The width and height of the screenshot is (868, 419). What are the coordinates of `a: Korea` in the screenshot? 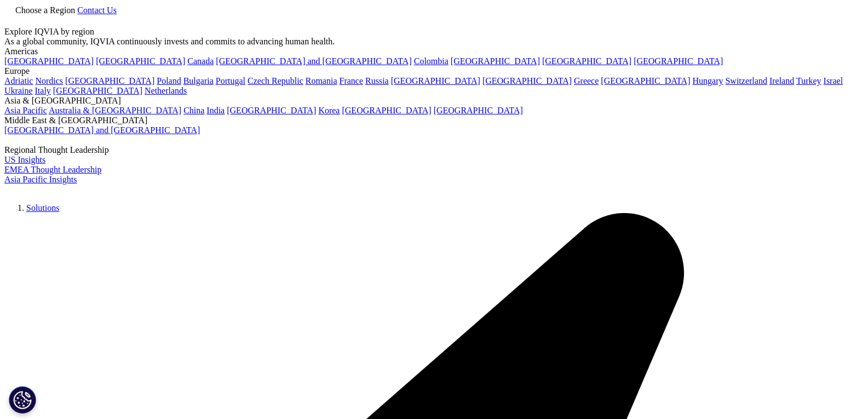 It's located at (329, 110).